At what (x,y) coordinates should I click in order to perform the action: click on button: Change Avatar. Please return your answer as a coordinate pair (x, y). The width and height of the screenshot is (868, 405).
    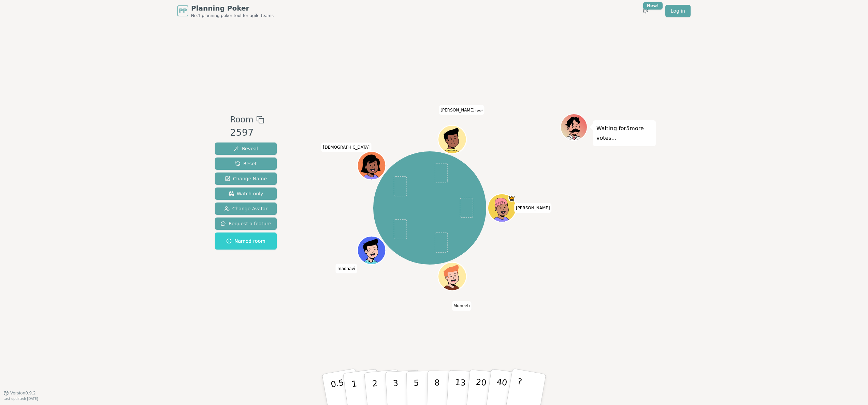
    Looking at the image, I should click on (246, 208).